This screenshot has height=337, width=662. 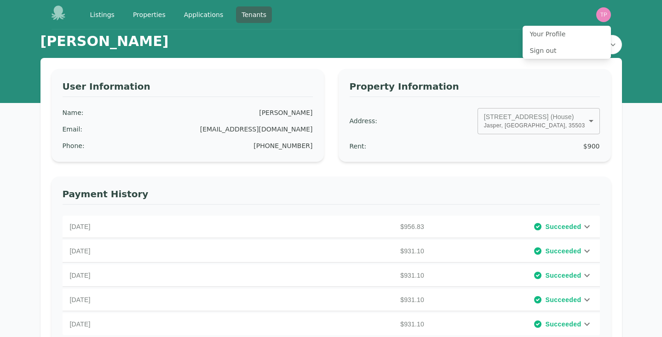 What do you see at coordinates (567, 51) in the screenshot?
I see `button: Sign out` at bounding box center [567, 51].